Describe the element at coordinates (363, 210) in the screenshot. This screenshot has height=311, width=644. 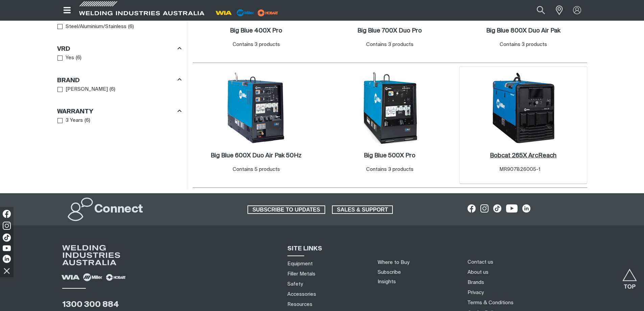
I see `span: SALES & SUPPORT` at that location.